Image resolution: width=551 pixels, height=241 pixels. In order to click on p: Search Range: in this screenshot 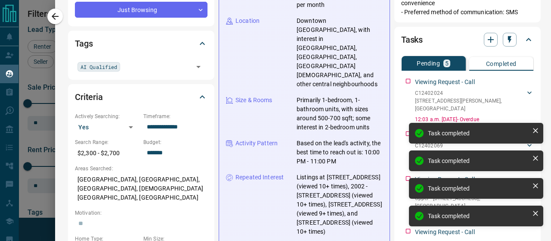, I will do `click(107, 142)`.